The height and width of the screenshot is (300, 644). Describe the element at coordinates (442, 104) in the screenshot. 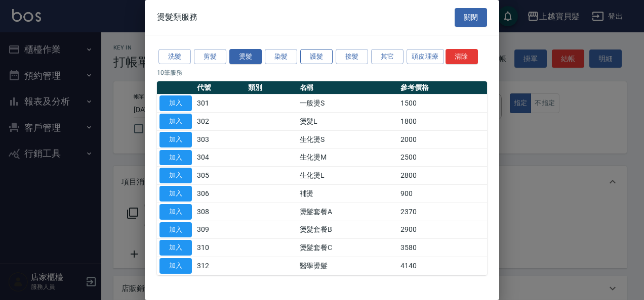

I see `td: 1500` at that location.